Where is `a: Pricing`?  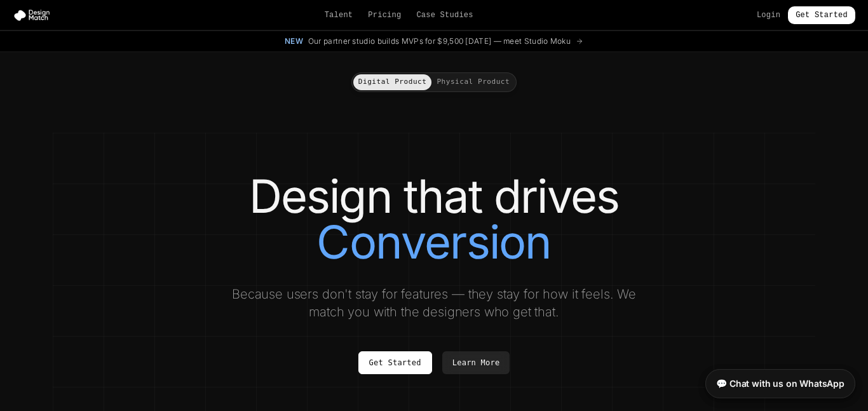
a: Pricing is located at coordinates (384, 15).